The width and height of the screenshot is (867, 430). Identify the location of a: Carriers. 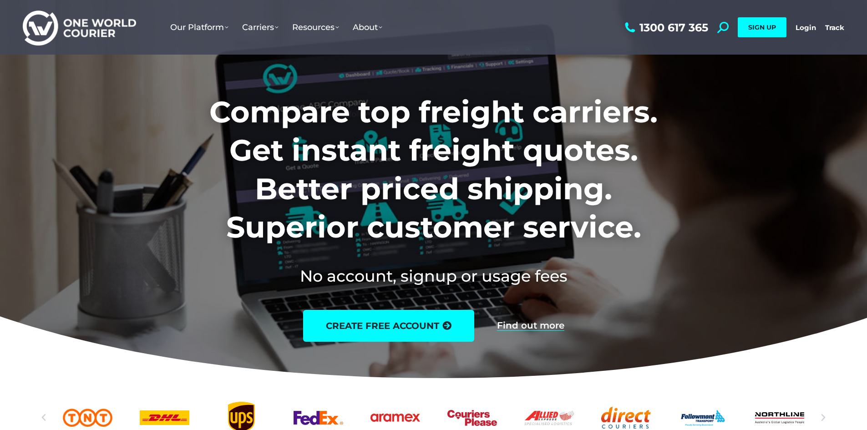
(260, 27).